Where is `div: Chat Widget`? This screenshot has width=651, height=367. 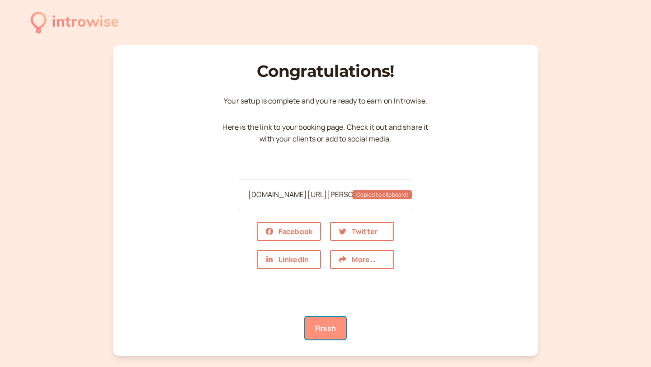
div: Chat Widget is located at coordinates (628, 345).